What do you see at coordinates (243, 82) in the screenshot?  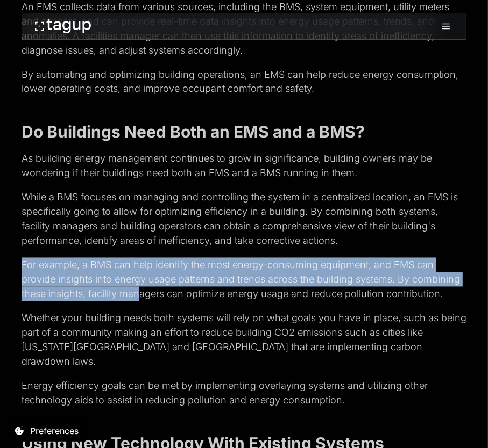 I see `p: By automating and optimizing building operations, an EMS can help reduce energy consumption, lowe...` at bounding box center [243, 82].